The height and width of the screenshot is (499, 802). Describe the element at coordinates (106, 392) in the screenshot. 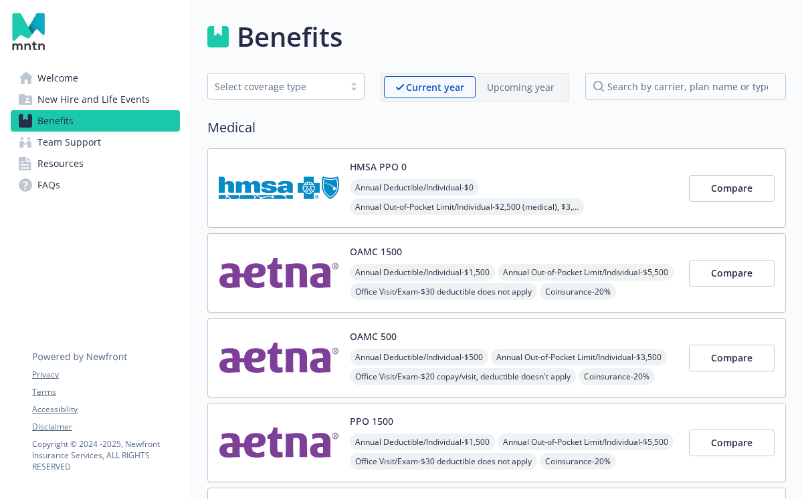

I see `a: Terms` at that location.